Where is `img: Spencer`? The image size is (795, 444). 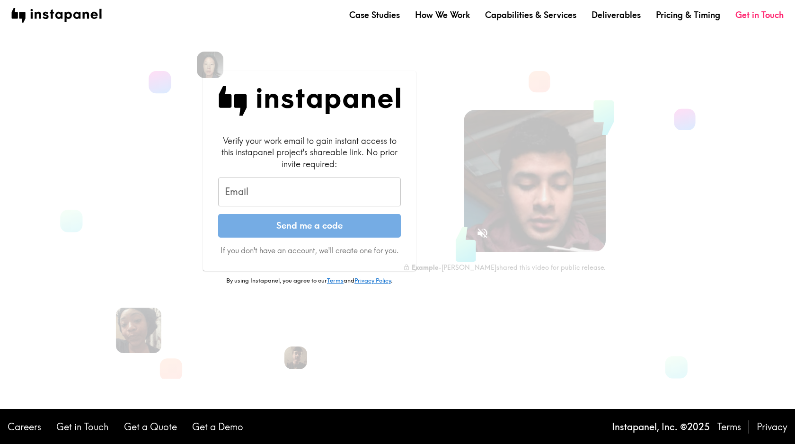 img: Spencer is located at coordinates (296, 358).